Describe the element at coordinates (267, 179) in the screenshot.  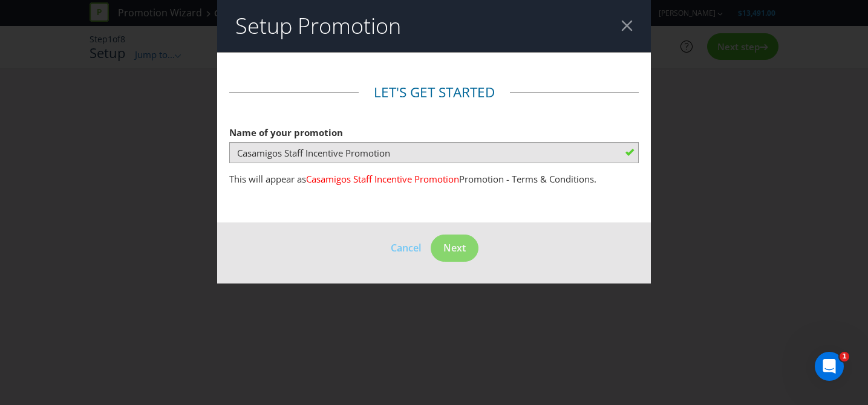
I see `span: This will appear as` at that location.